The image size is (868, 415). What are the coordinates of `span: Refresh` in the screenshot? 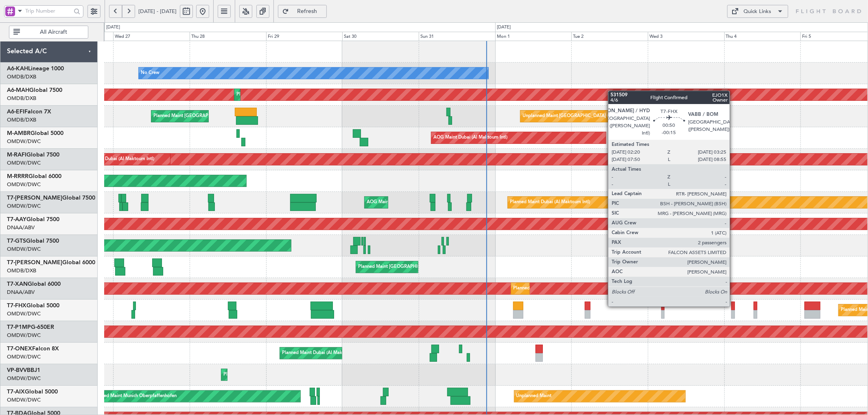 It's located at (308, 11).